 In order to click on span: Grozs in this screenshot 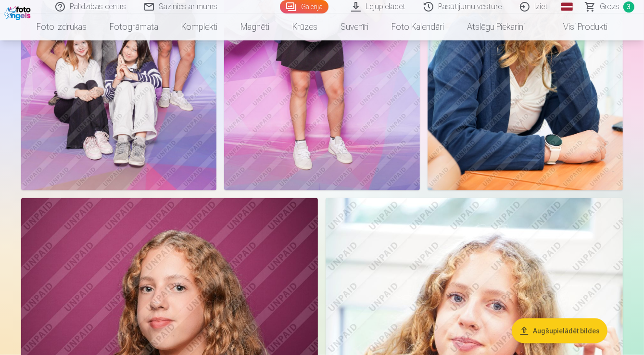, I will do `click(609, 7)`.